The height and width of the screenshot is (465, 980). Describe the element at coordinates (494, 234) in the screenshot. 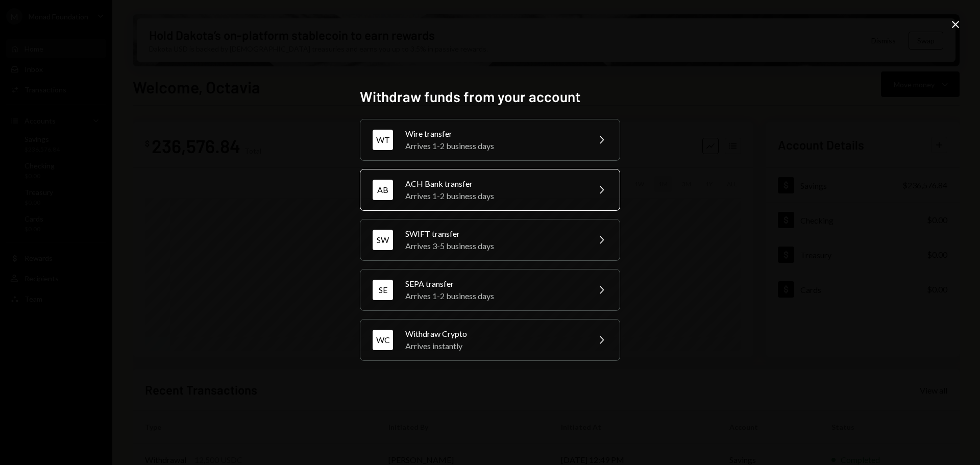

I see `div: SWIFT transfer` at that location.